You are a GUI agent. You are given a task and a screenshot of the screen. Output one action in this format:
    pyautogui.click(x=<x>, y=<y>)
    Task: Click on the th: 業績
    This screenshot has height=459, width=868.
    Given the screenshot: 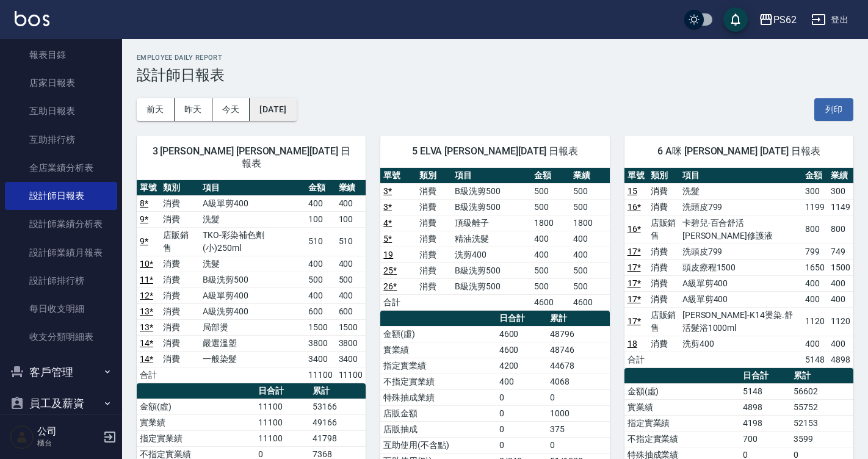 What is the action you would take?
    pyautogui.click(x=351, y=188)
    